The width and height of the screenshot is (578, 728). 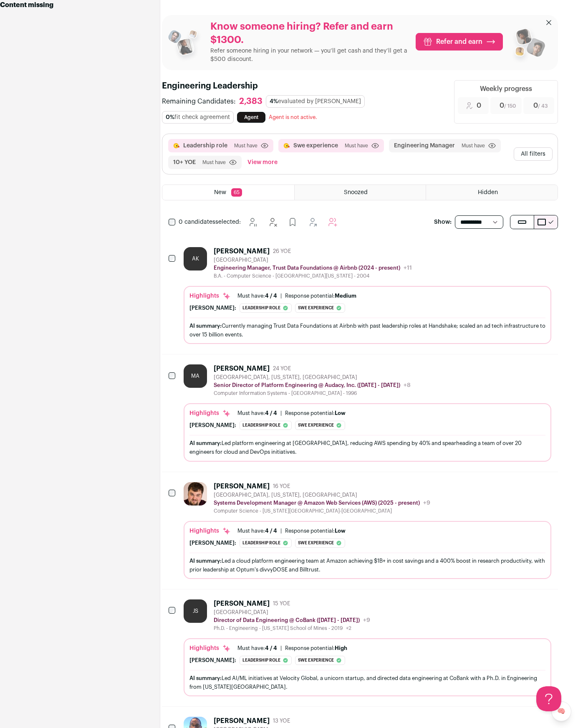 I want to click on h1: Engineering Leadership, so click(x=303, y=86).